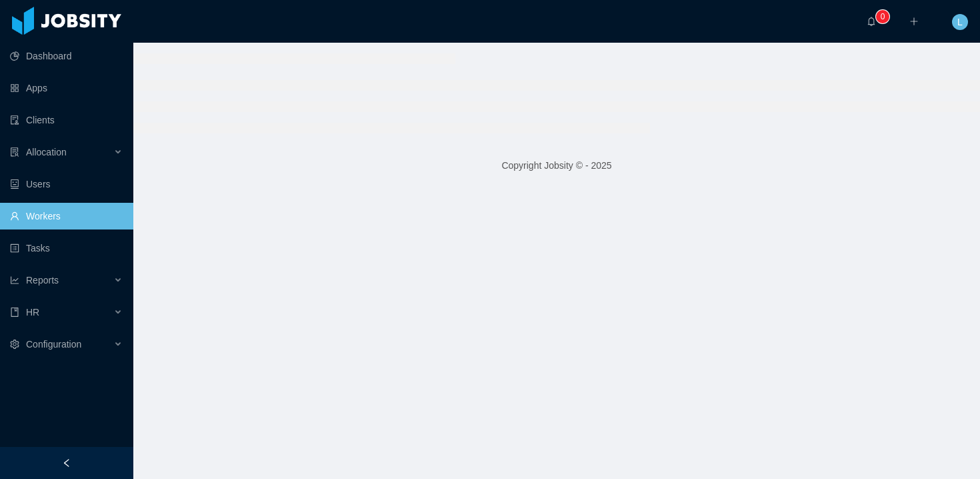  What do you see at coordinates (66, 248) in the screenshot?
I see `a: icon: profileTasks` at bounding box center [66, 248].